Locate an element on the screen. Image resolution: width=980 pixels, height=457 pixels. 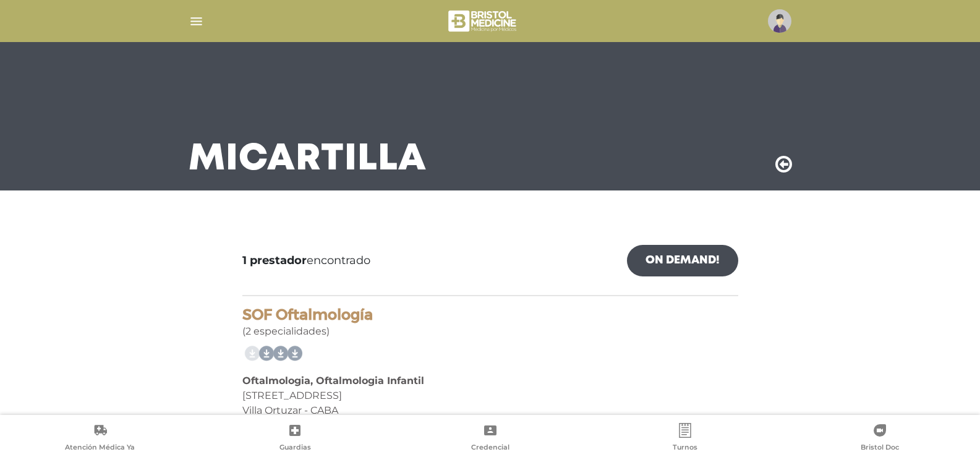
h3: Mi Cartilla is located at coordinates (307, 159).